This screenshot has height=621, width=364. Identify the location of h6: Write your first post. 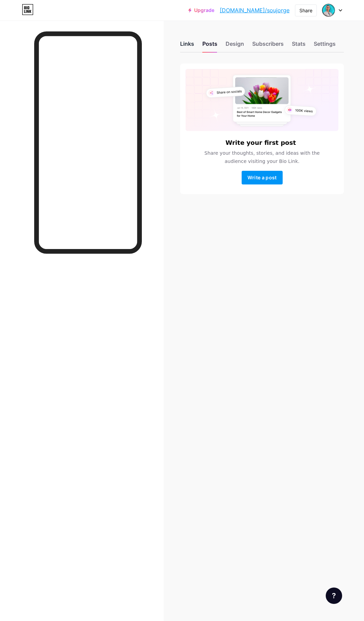
(261, 143).